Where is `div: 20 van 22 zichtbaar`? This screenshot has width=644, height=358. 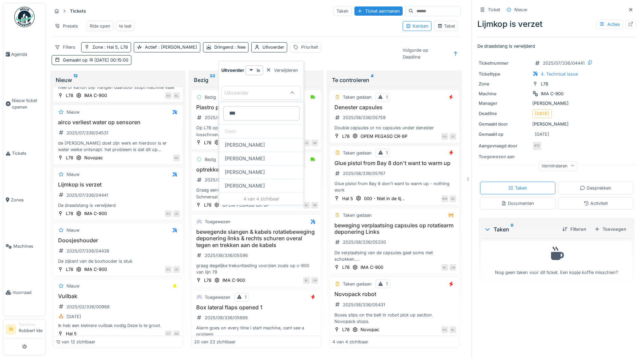 div: 20 van 22 zichtbaar is located at coordinates (215, 341).